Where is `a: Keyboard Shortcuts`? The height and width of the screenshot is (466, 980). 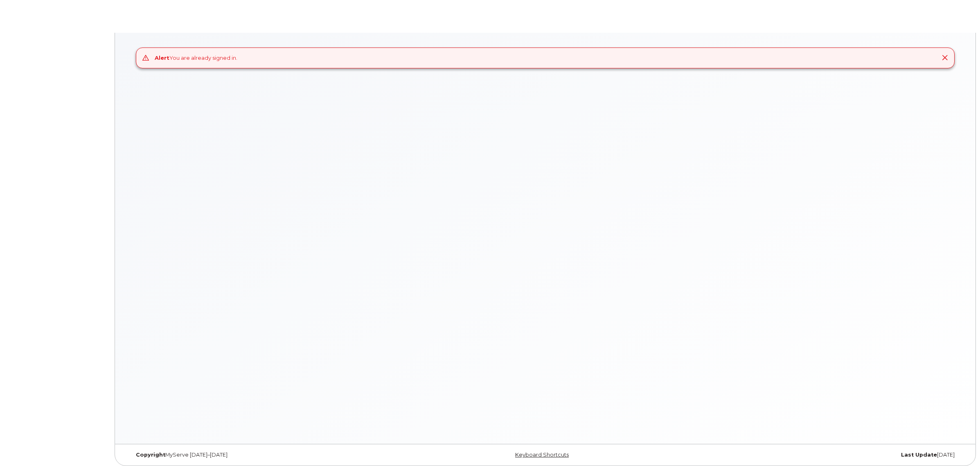
a: Keyboard Shortcuts is located at coordinates (542, 455).